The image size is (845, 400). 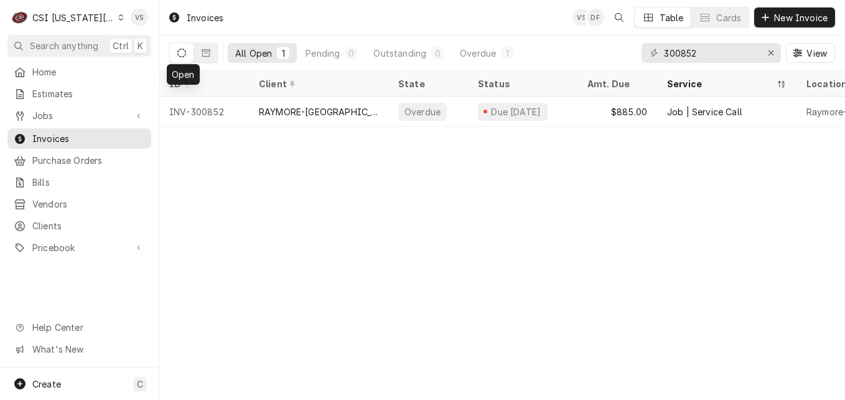 I want to click on span: Pricebook, so click(x=79, y=247).